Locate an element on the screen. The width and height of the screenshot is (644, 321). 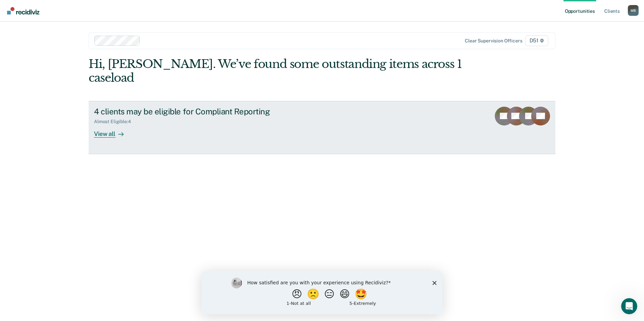
button: 1 is located at coordinates (96, 23).